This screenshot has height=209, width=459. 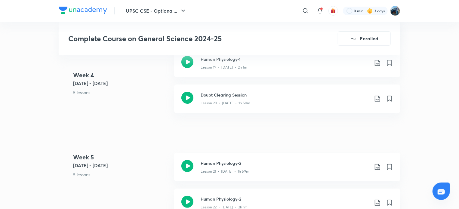 What do you see at coordinates (333, 11) in the screenshot?
I see `button: avatar` at bounding box center [333, 11].